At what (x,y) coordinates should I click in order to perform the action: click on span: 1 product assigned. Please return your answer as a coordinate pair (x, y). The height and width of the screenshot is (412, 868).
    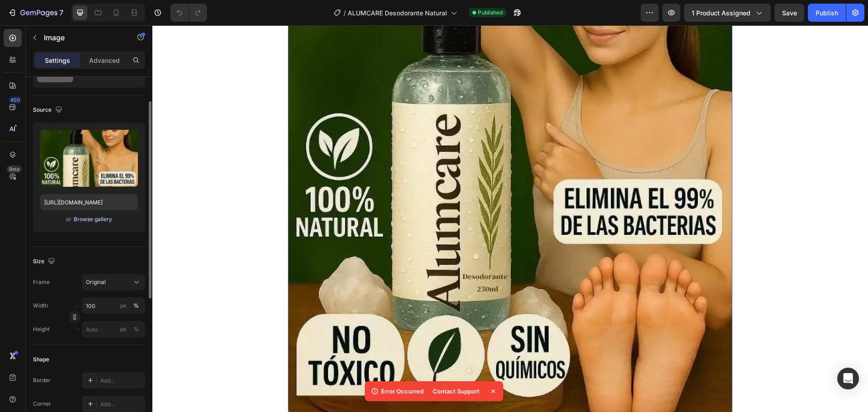
    Looking at the image, I should click on (721, 13).